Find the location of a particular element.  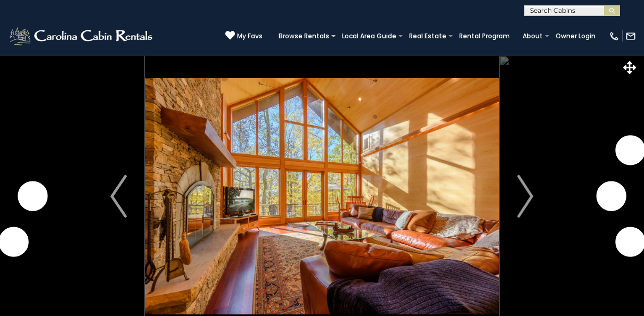

a: Rental Program is located at coordinates (484, 36).